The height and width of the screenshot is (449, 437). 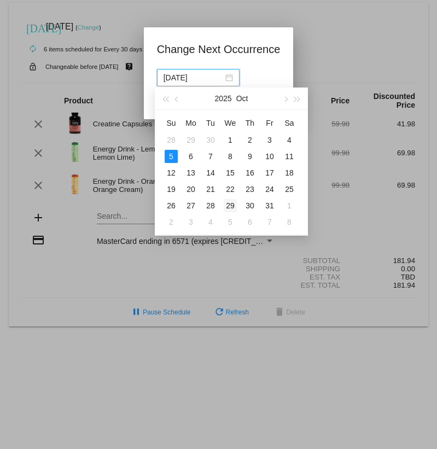 I want to click on td: 10/30/2025, so click(x=250, y=206).